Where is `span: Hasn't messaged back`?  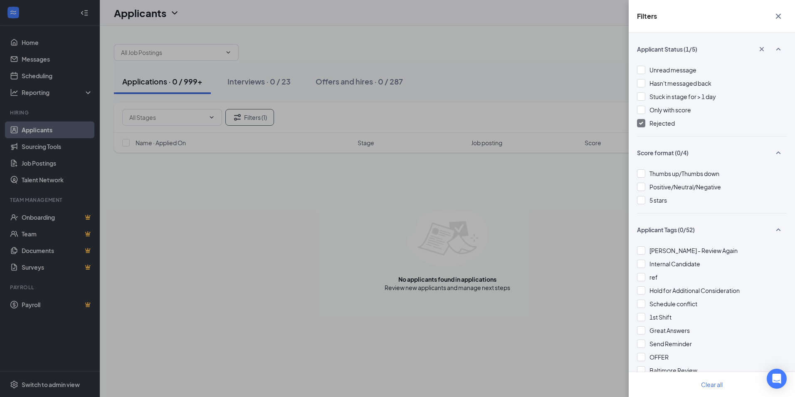
span: Hasn't messaged back is located at coordinates (680, 83).